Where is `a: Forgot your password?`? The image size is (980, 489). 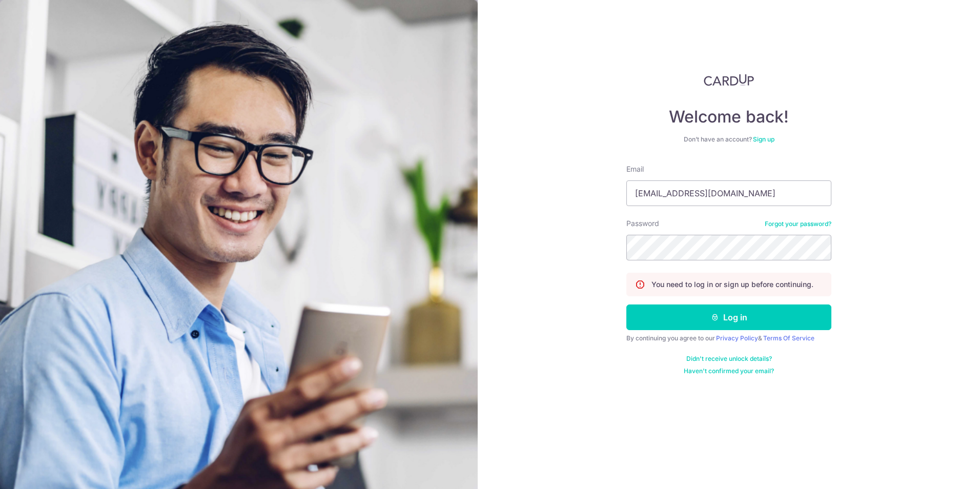
a: Forgot your password? is located at coordinates (798, 224).